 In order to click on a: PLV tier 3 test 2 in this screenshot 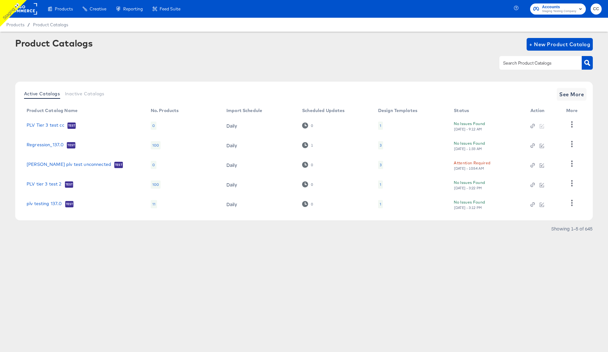, I will do `click(44, 185)`.